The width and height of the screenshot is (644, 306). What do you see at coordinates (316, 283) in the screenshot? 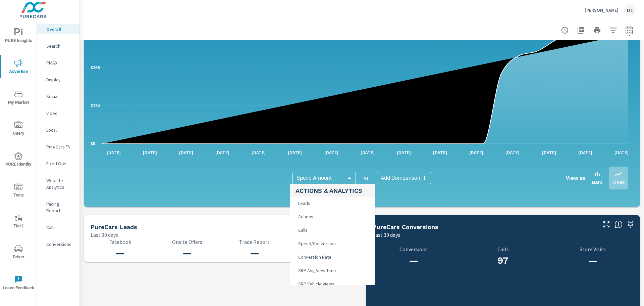
I see `span: SRP Vehicle Views` at bounding box center [316, 283].